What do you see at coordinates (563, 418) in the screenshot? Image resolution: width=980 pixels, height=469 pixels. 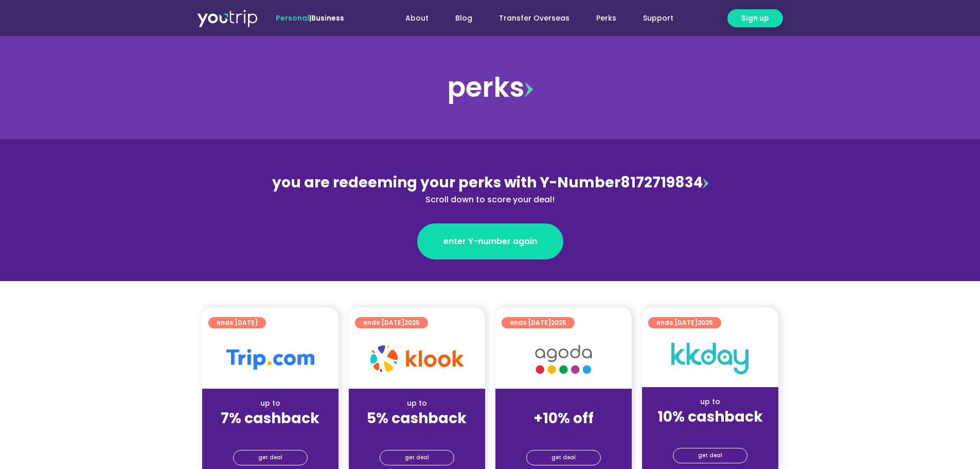 I see `strong: +10% off` at bounding box center [563, 418].